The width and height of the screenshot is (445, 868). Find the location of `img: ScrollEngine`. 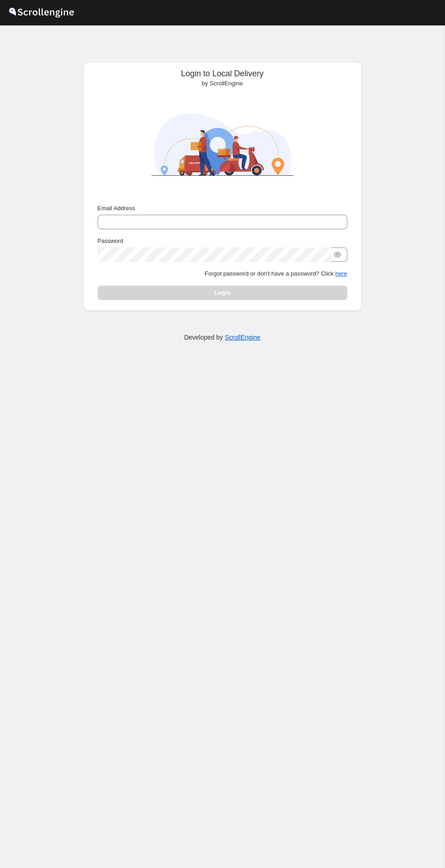

img: ScrollEngine is located at coordinates (222, 144).